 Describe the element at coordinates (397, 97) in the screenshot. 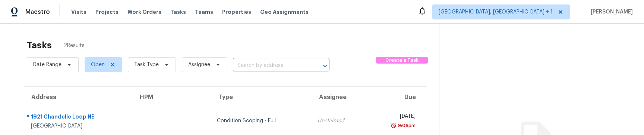

I see `th: Due` at that location.